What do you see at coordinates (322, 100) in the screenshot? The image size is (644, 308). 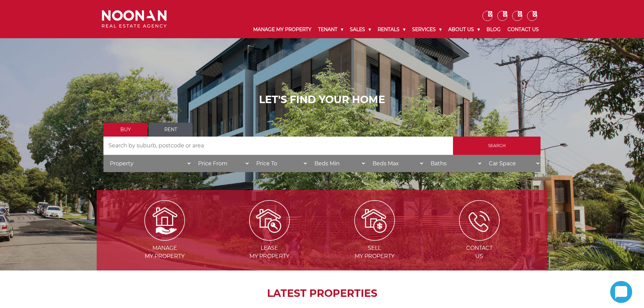 I see `h1: LET'S FIND YOUR HOME` at bounding box center [322, 100].